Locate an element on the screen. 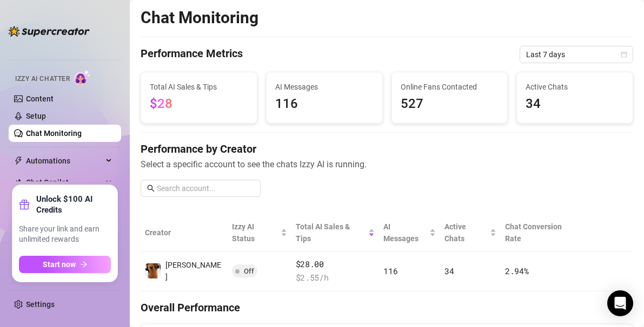  span: $28.00 is located at coordinates (335, 265).